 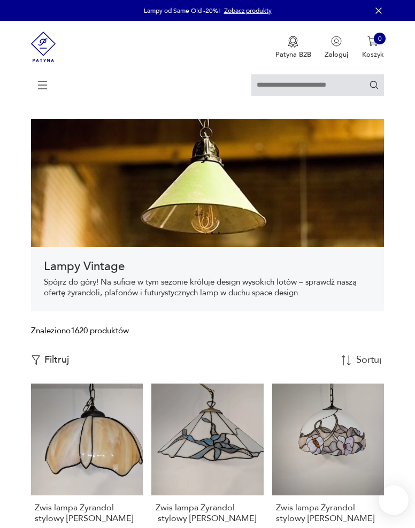 I want to click on button: 0Koszyk, so click(x=373, y=48).